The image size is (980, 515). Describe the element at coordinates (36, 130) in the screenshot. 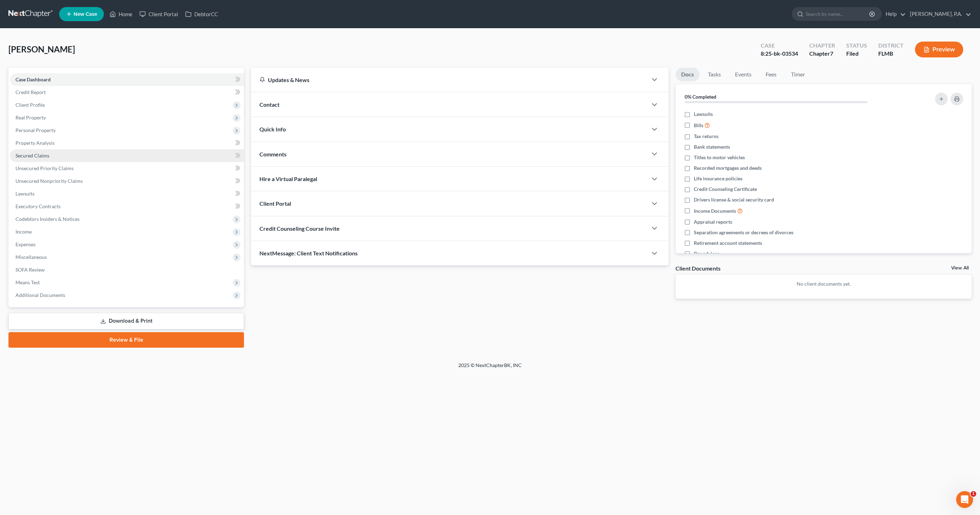

I see `span: Personal Property` at that location.